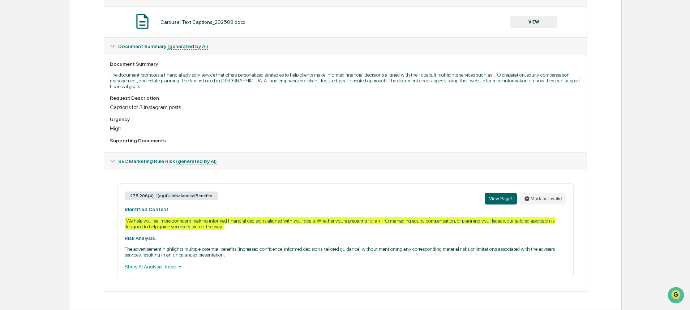  What do you see at coordinates (345, 252) in the screenshot?
I see `p: The advertisement highlights multiple potential benefits (increased confidence, informed decision...` at bounding box center [345, 252].